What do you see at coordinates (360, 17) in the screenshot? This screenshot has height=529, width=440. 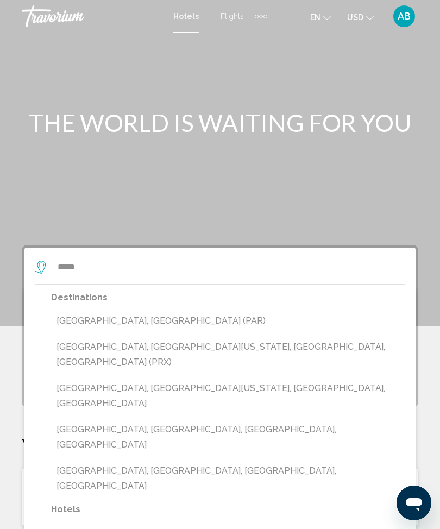 I see `button: Change currency` at bounding box center [360, 17].